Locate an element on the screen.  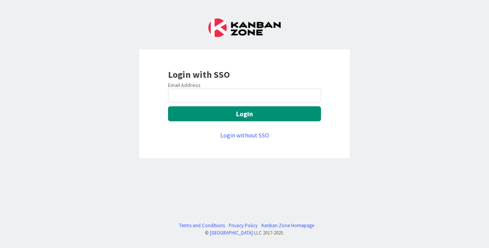
a: Login without SSO is located at coordinates (245, 135).